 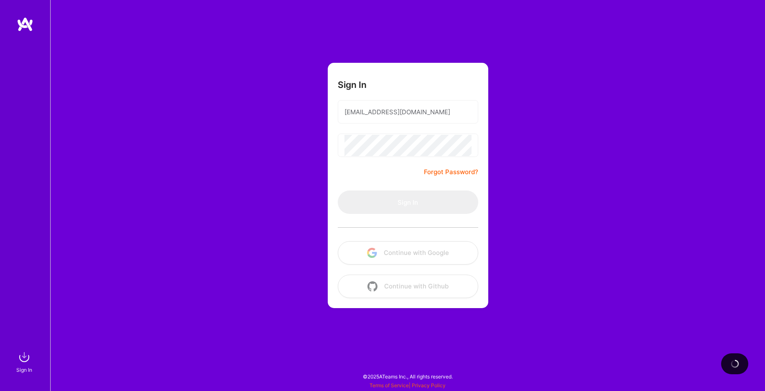 I want to click on a: Forgot Password?, so click(x=451, y=172).